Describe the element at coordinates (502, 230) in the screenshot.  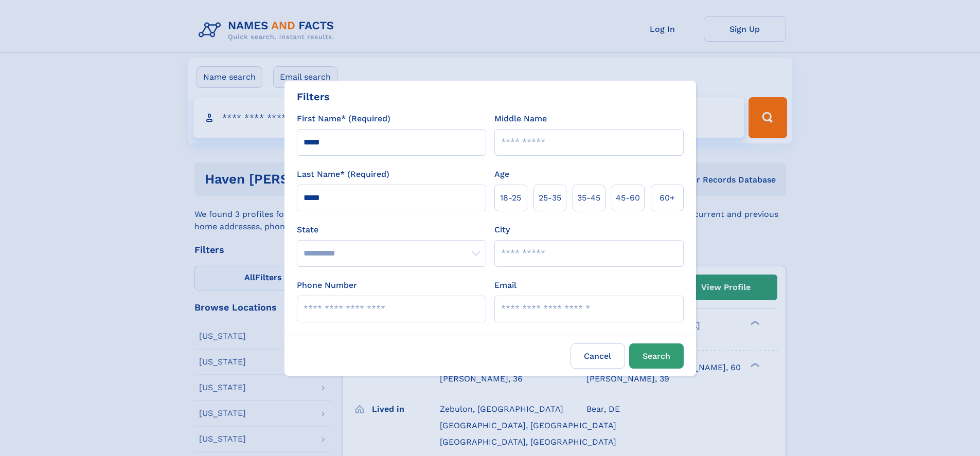
I see `label: City` at that location.